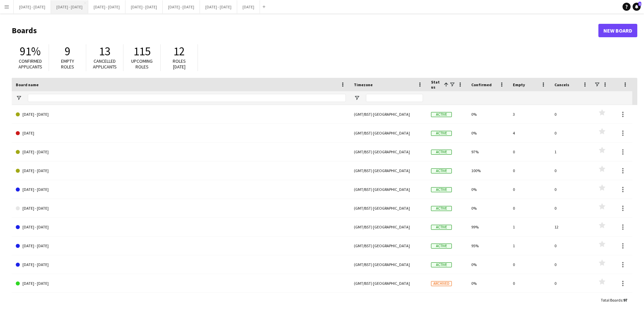 The height and width of the screenshot is (317, 644). I want to click on span: Archived, so click(442, 283).